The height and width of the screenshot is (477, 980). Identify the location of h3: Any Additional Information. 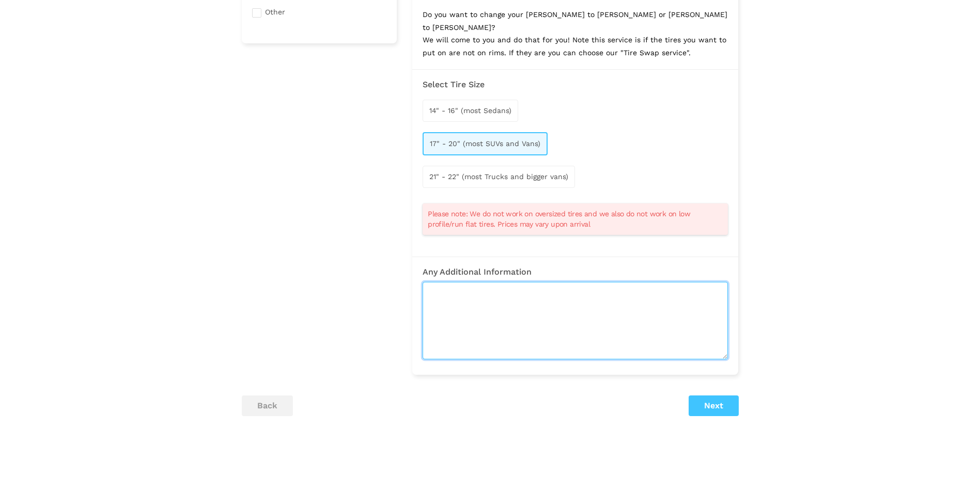
(575, 272).